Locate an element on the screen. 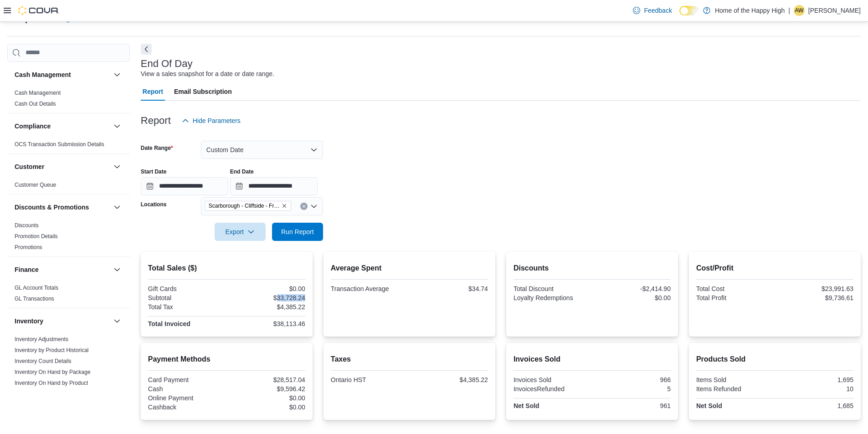  div: Invoices Sold is located at coordinates (551, 380).